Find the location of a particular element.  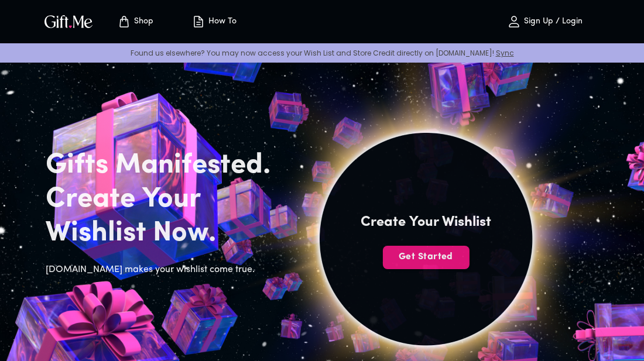

h2: Gifts Manifested. is located at coordinates (168, 165).